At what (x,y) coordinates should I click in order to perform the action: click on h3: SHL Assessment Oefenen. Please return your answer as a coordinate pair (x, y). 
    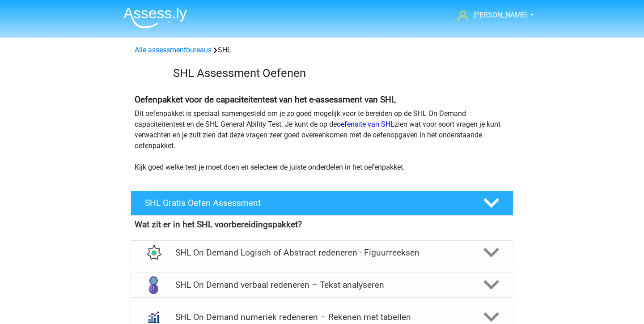
    Looking at the image, I should click on (339, 73).